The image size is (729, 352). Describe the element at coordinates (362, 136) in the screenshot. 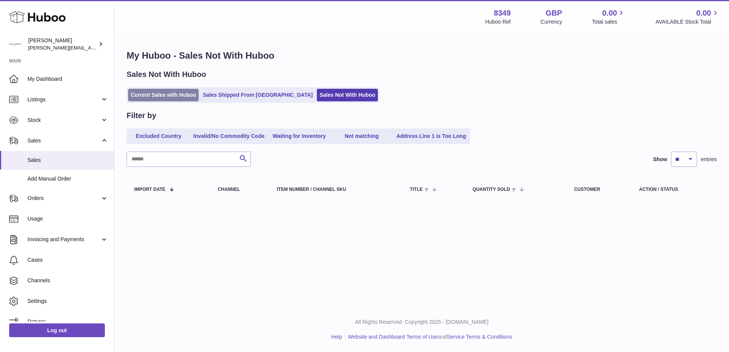

I see `a: Not matching` at that location.